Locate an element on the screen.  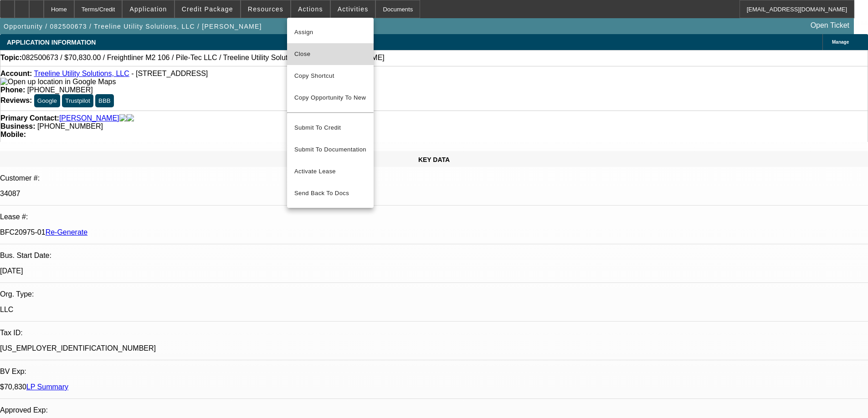
span: Send Back To Docs is located at coordinates (330, 193).